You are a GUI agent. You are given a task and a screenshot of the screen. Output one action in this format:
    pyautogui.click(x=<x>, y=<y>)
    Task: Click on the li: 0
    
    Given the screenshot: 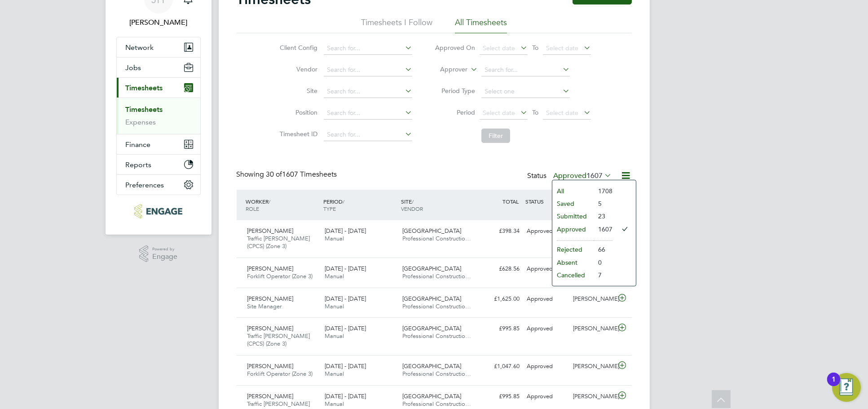 What is the action you would take?
    pyautogui.click(x=603, y=262)
    